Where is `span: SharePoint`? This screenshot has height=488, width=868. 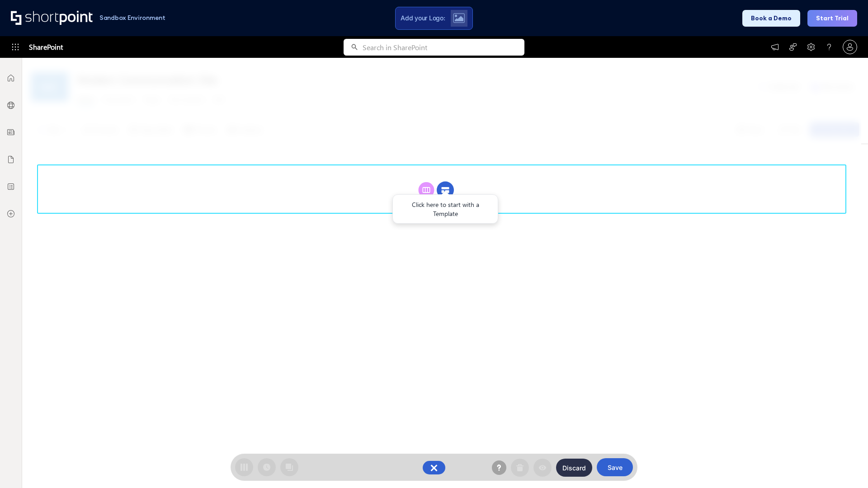 span: SharePoint is located at coordinates (46, 47).